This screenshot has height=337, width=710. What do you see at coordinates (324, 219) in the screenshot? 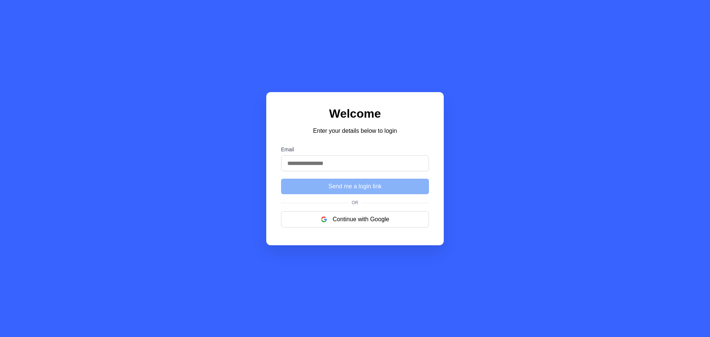
I see `img: google logo` at bounding box center [324, 219].